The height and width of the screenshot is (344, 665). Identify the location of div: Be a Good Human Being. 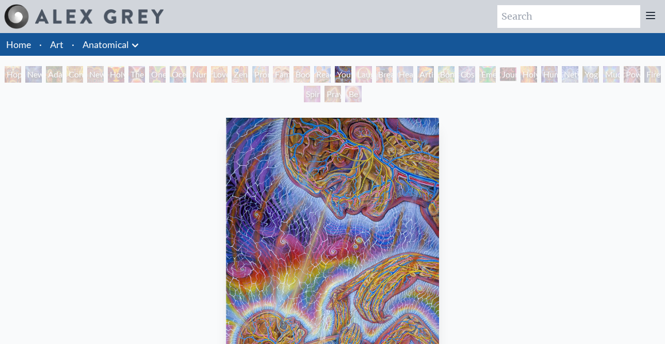
(354, 94).